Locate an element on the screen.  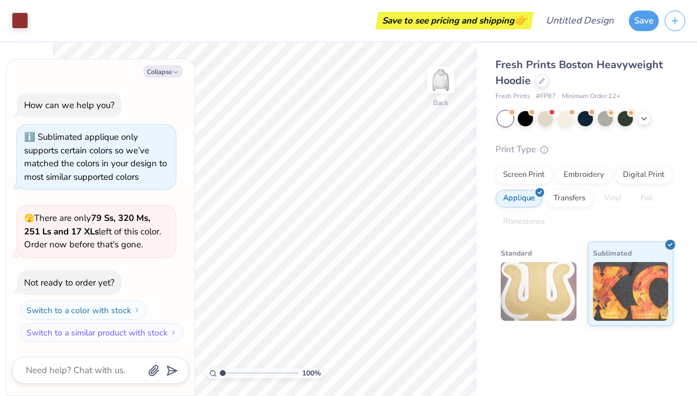
div: Embroidery is located at coordinates (584, 175).